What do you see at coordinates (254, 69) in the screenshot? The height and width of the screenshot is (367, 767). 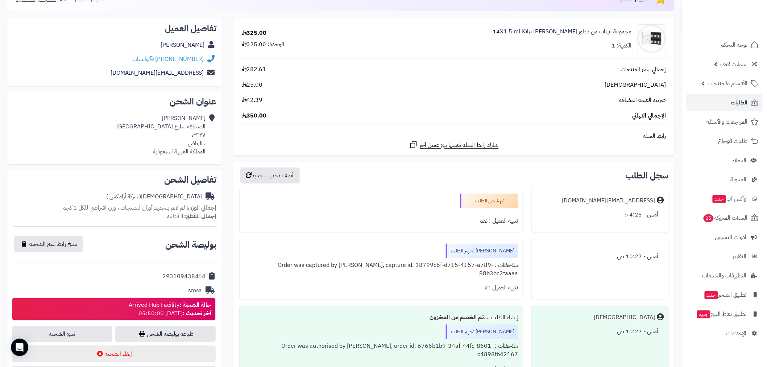 I see `span: 282.61` at bounding box center [254, 69].